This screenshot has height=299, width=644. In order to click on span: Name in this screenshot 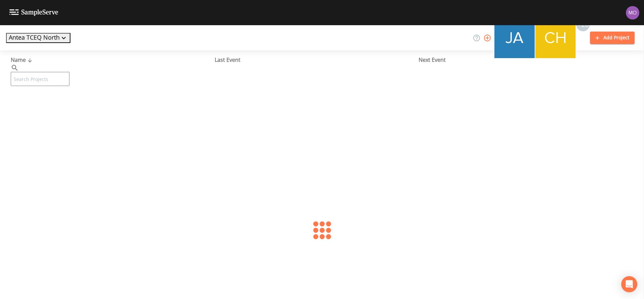, I will do `click(22, 60)`.